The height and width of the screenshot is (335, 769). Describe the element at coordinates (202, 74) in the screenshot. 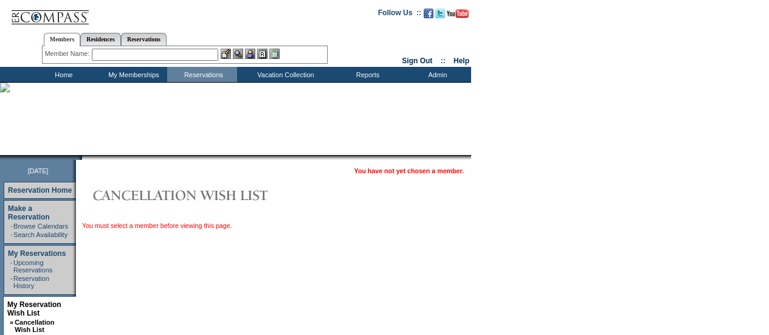

I see `td: Reservations` at that location.